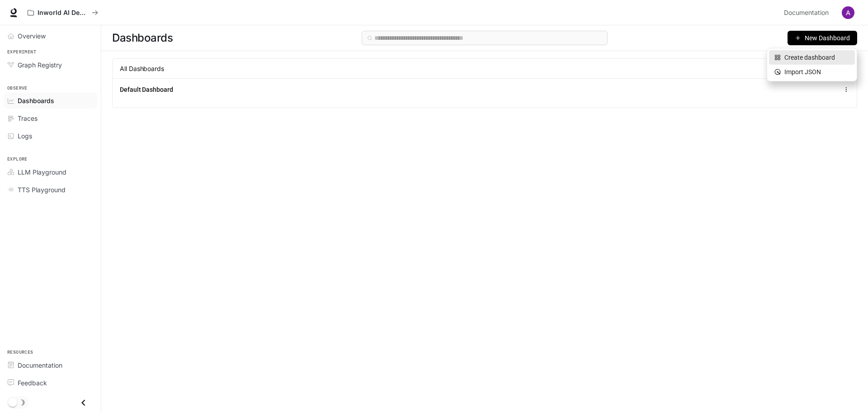 The image size is (868, 412). I want to click on div: Import JSON, so click(812, 72).